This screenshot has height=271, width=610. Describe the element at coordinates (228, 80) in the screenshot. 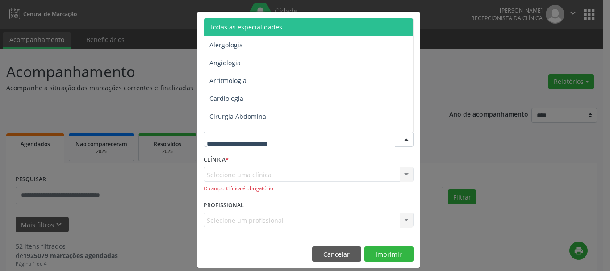

I see `span: Arritmologia` at that location.